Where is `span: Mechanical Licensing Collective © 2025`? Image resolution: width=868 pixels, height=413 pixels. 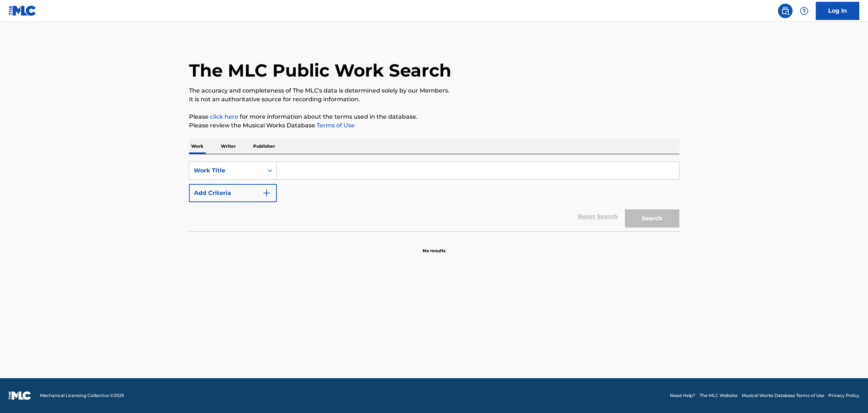 span: Mechanical Licensing Collective © 2025 is located at coordinates (82, 395).